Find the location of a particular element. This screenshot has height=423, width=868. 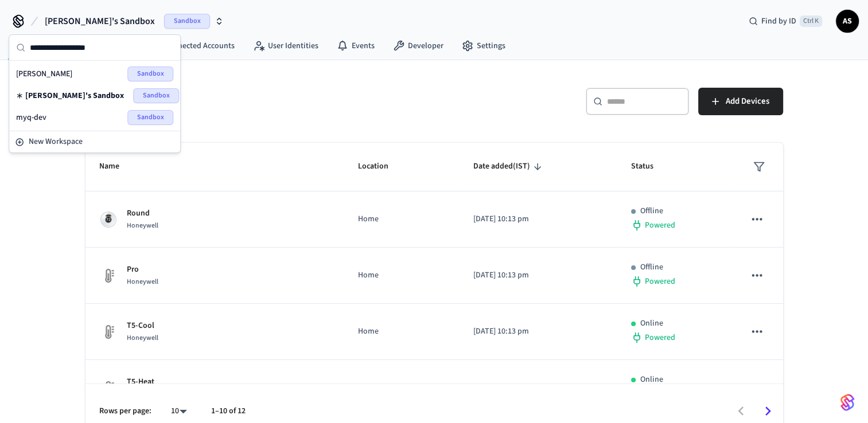

span: Name is located at coordinates (117, 167).